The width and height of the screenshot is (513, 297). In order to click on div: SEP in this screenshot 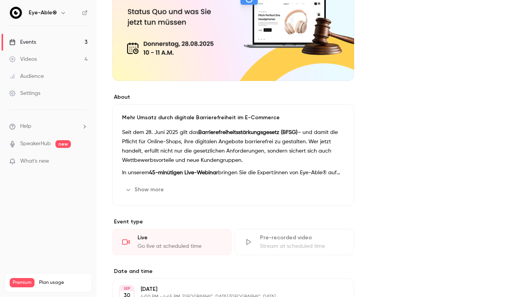, I will do `click(127, 289)`.